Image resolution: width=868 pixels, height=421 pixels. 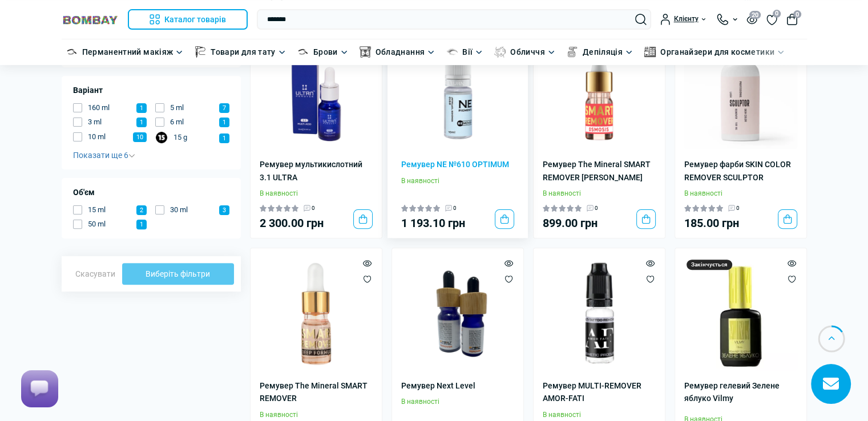 What do you see at coordinates (754, 15) in the screenshot?
I see `span: 20` at bounding box center [754, 15].